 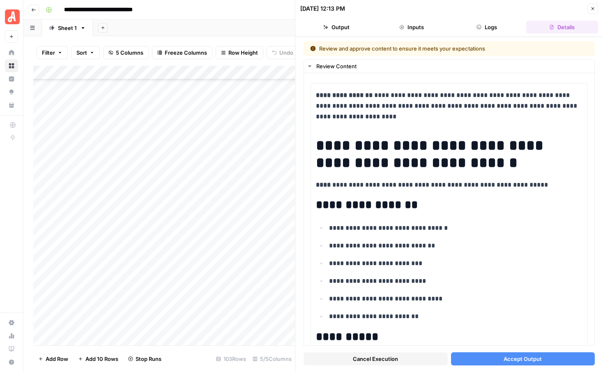 What do you see at coordinates (453, 66) in the screenshot?
I see `div: Review Content` at bounding box center [453, 66].